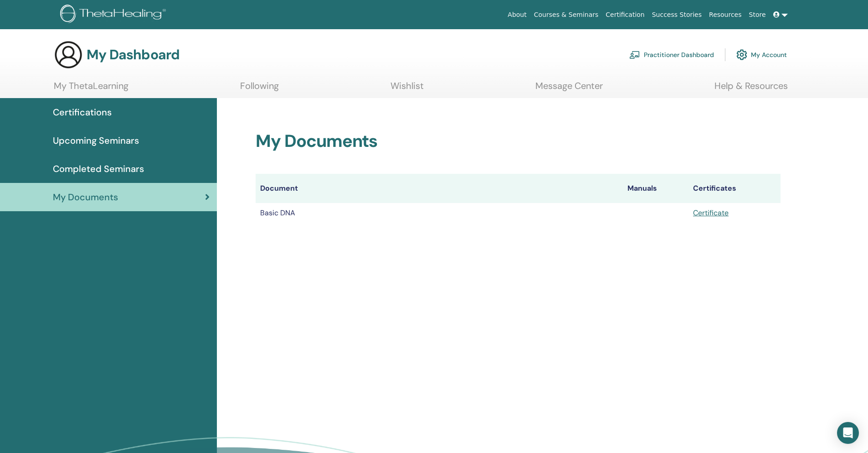 The width and height of the screenshot is (868, 453). I want to click on a: Practitioner Dashboard, so click(672, 55).